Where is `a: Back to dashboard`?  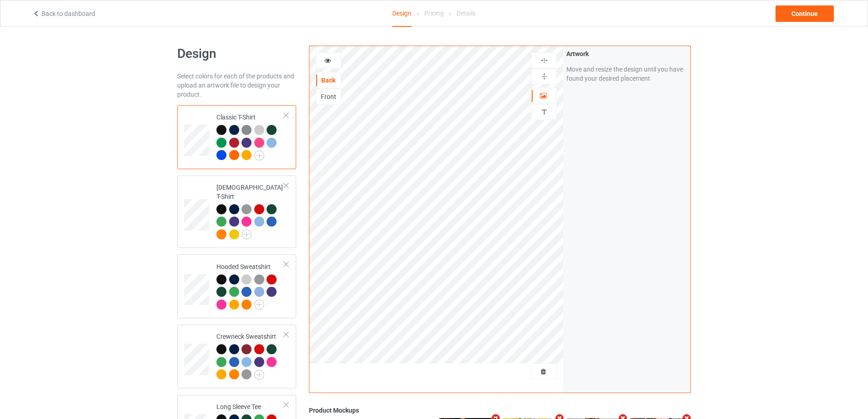 a: Back to dashboard is located at coordinates (64, 14).